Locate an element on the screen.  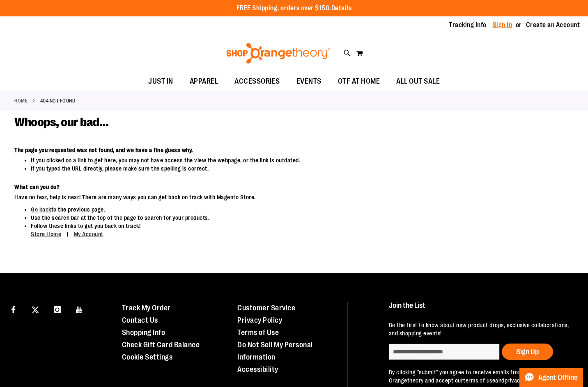
strong: 404 Not Found is located at coordinates (58, 101).